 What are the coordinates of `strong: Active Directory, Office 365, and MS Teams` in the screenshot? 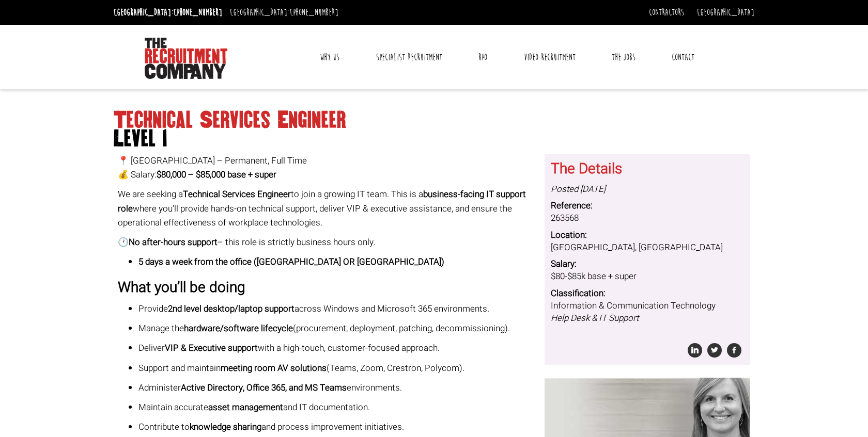 It's located at (264, 388).